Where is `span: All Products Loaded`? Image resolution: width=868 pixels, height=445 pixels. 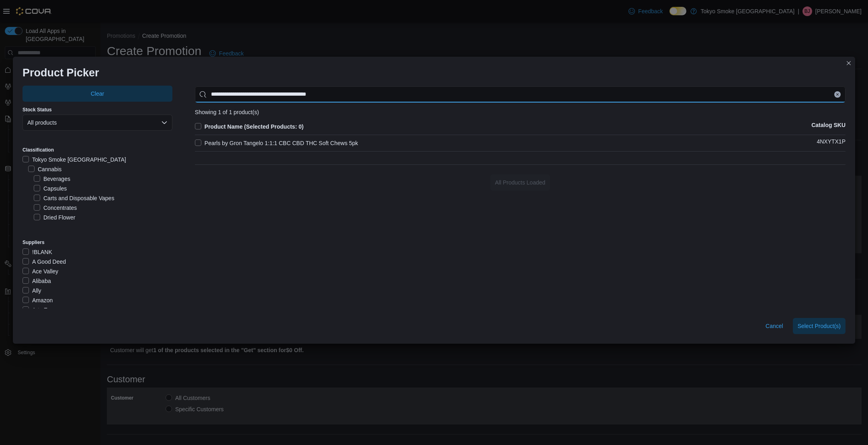 span: All Products Loaded is located at coordinates (520, 183).